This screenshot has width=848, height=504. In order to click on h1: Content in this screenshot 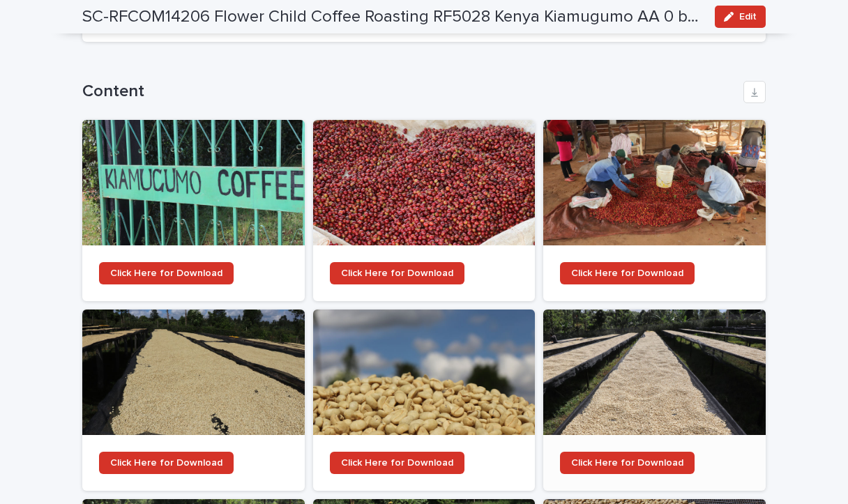, I will do `click(410, 92)`.